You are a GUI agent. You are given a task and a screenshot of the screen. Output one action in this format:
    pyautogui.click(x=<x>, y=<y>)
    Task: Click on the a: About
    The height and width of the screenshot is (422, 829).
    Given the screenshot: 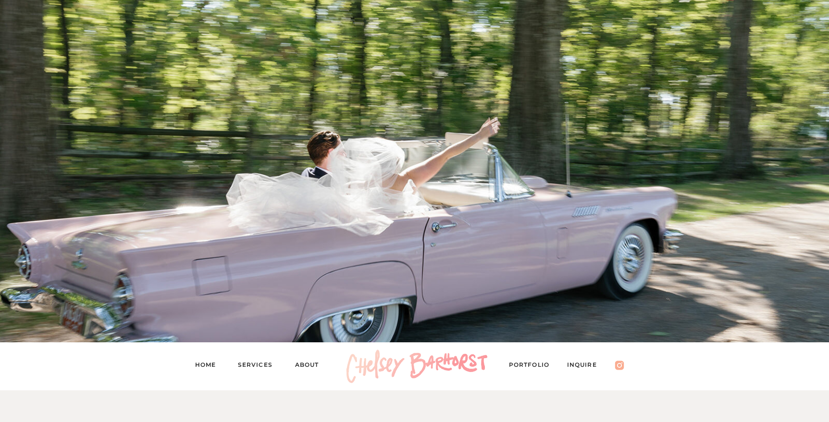 What is the action you would take?
    pyautogui.click(x=311, y=367)
    